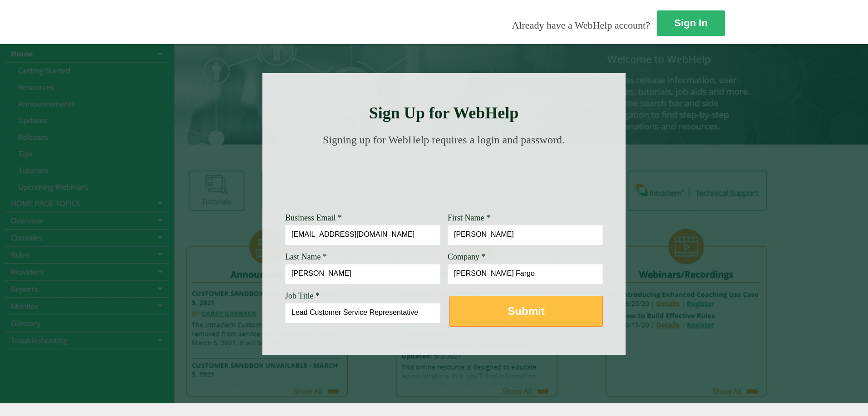 The image size is (868, 416). What do you see at coordinates (444, 113) in the screenshot?
I see `strong: Sign Up for WebHelp` at bounding box center [444, 113].